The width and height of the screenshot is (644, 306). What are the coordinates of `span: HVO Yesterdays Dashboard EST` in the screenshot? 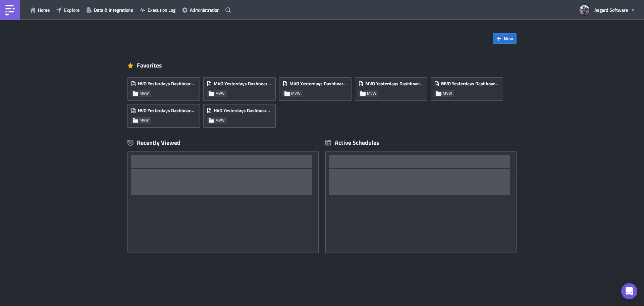 It's located at (167, 84).